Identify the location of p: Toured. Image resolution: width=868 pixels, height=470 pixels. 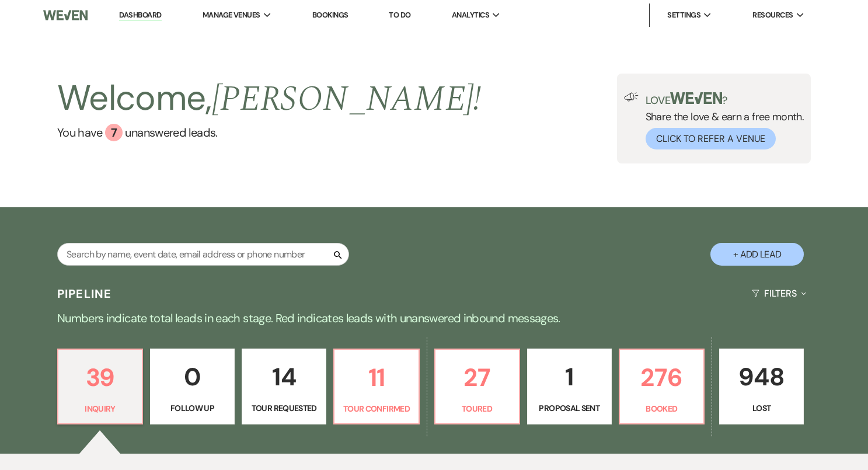
(477, 409).